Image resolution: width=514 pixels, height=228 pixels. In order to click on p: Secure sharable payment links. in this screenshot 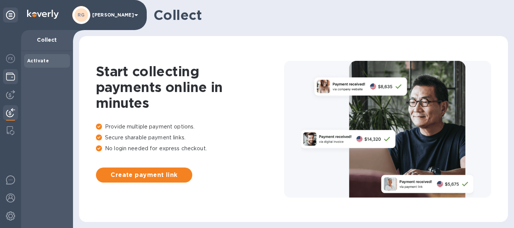, I will do `click(190, 138)`.